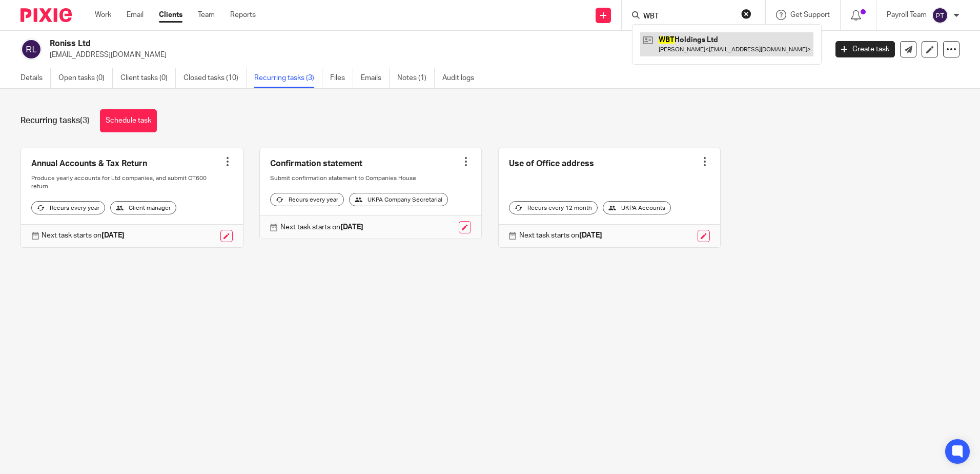 This screenshot has height=474, width=980. Describe the element at coordinates (55, 121) in the screenshot. I see `h1: Recurring tasks` at that location.